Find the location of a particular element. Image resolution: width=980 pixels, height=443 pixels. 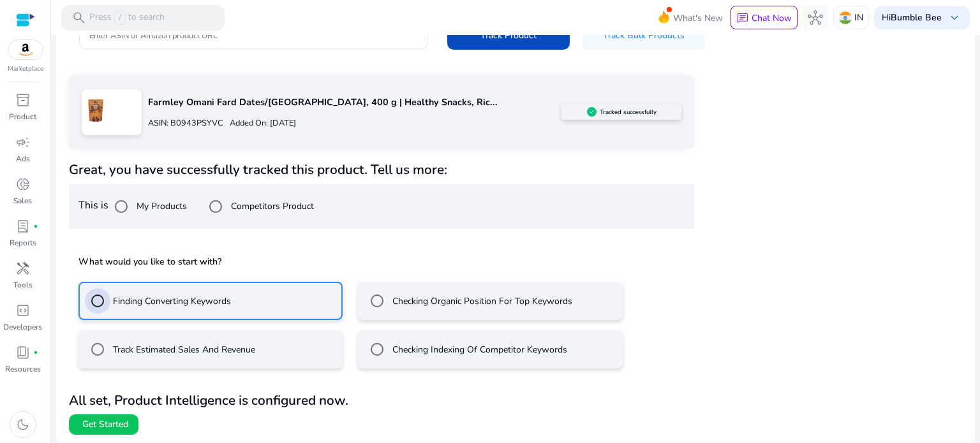

span: book_4 is located at coordinates (23, 353).